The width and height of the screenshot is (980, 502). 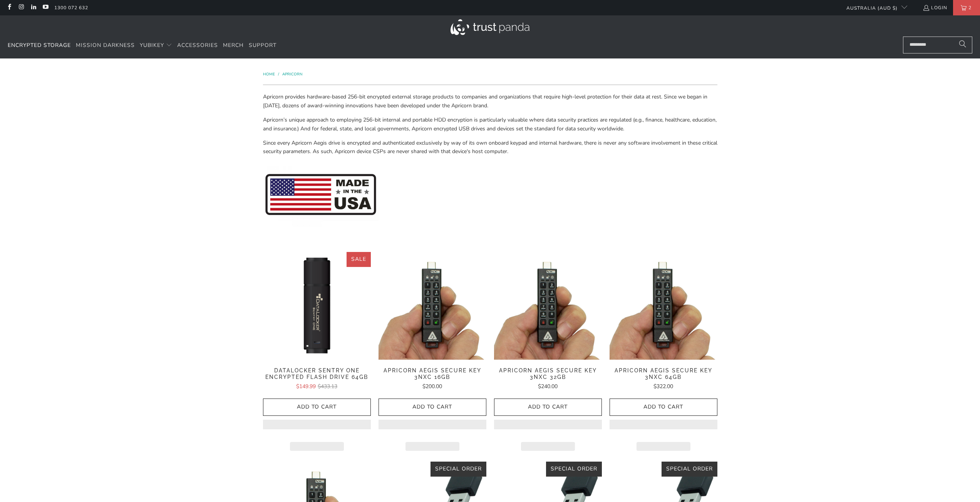 What do you see at coordinates (263, 45) in the screenshot?
I see `span: Support` at bounding box center [263, 45].